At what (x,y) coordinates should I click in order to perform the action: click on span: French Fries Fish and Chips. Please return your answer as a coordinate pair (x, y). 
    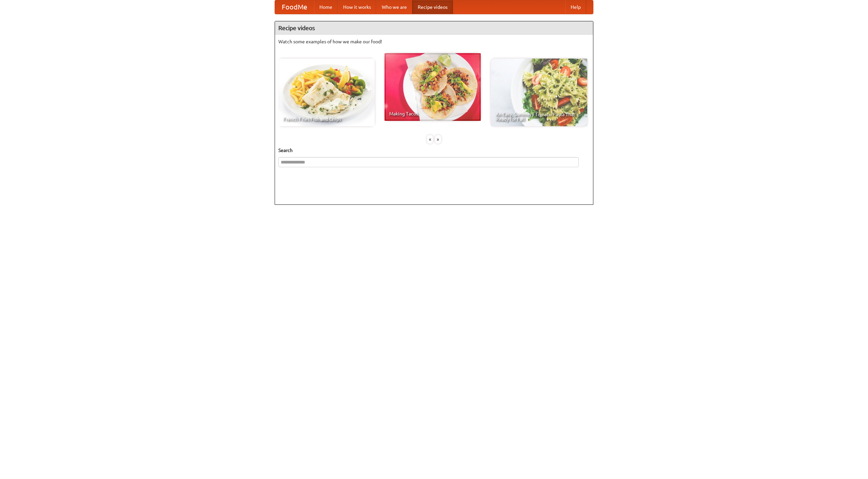
    Looking at the image, I should click on (327, 119).